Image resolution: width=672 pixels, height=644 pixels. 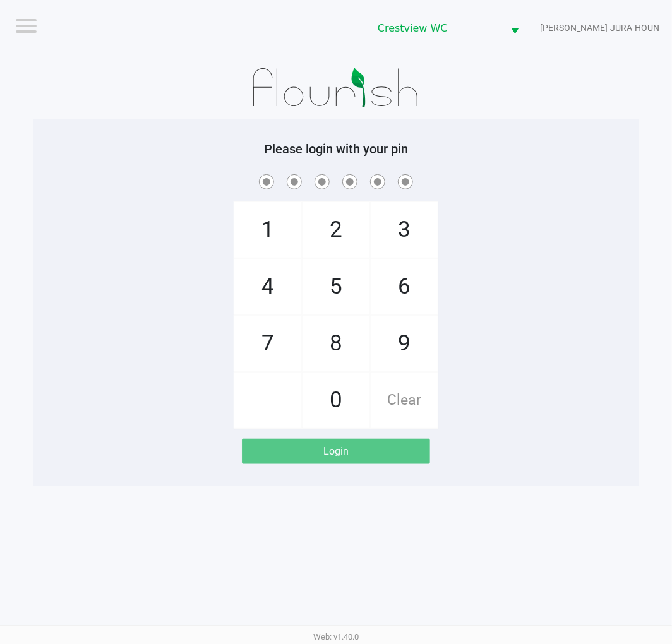 I want to click on span: 8, so click(x=336, y=343).